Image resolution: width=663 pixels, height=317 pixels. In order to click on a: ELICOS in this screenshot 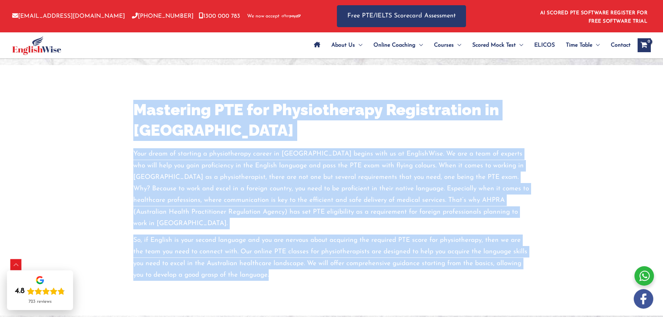, I will do `click(545, 45)`.